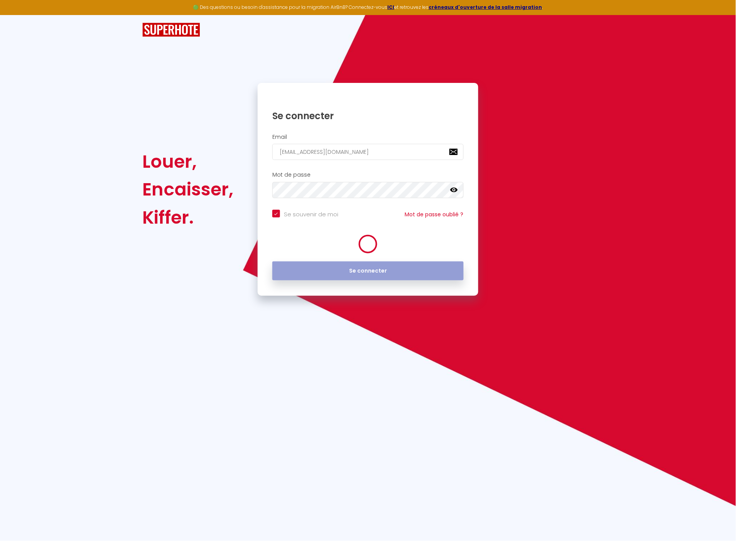 The image size is (736, 541). Describe the element at coordinates (486, 7) in the screenshot. I see `strong: créneaux d'ouverture de la salle migration` at that location.